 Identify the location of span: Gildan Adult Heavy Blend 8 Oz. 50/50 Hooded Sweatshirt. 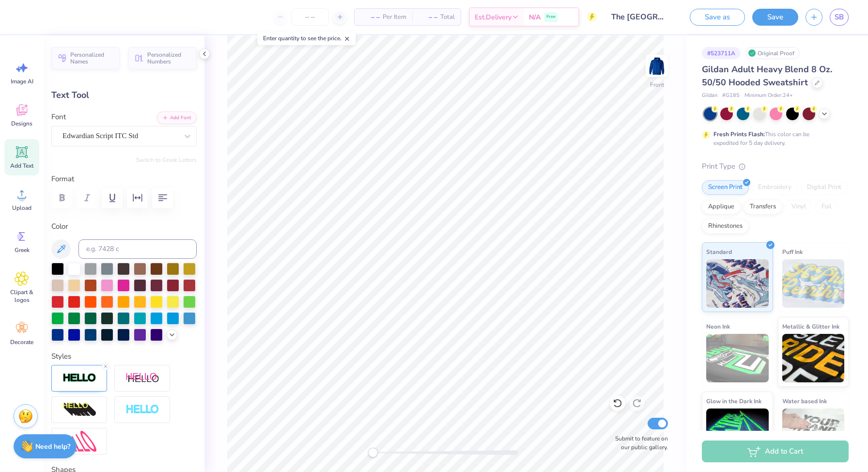
(767, 75).